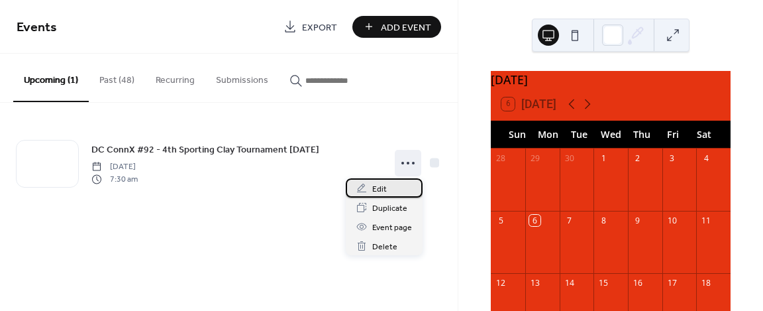 The width and height of the screenshot is (763, 311). Describe the element at coordinates (637, 282) in the screenshot. I see `div: 16` at that location.